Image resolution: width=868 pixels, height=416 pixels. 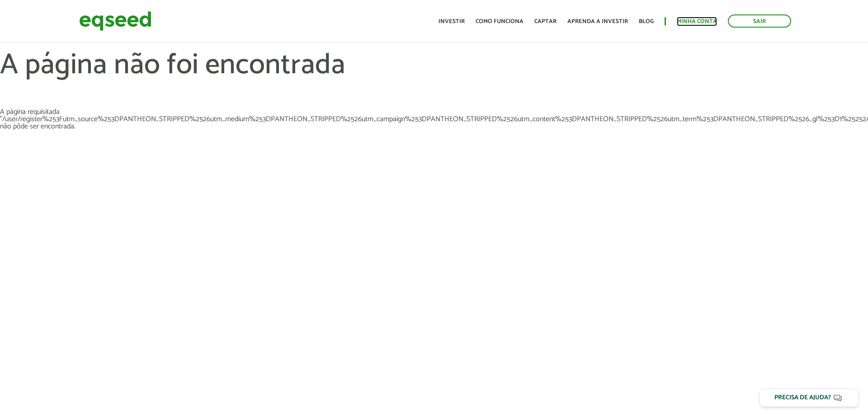 I want to click on a: Blog, so click(x=646, y=21).